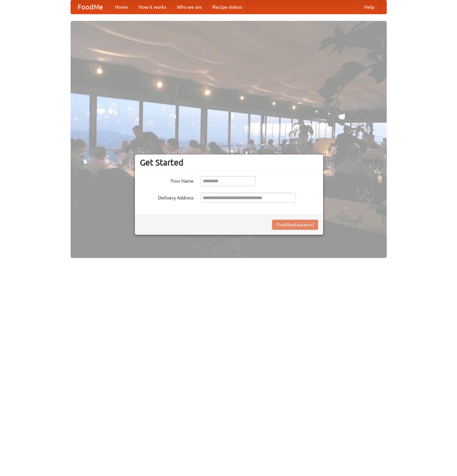 This screenshot has height=476, width=457. Describe the element at coordinates (295, 224) in the screenshot. I see `button: Find Restaurants!` at that location.